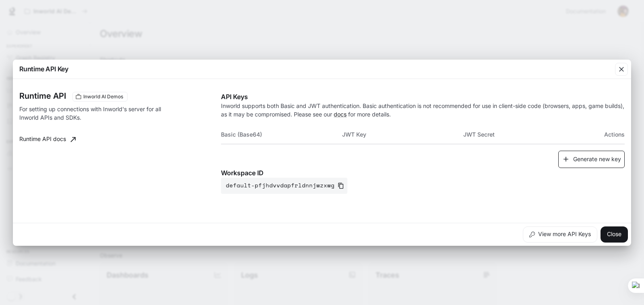  I want to click on p: Workspace ID, so click(422, 173).